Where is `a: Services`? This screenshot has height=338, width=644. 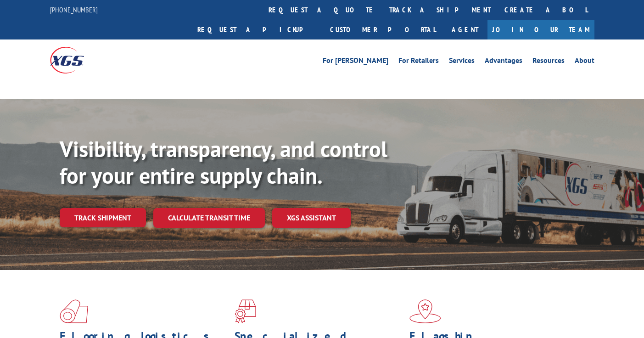
a: Services is located at coordinates (462, 62).